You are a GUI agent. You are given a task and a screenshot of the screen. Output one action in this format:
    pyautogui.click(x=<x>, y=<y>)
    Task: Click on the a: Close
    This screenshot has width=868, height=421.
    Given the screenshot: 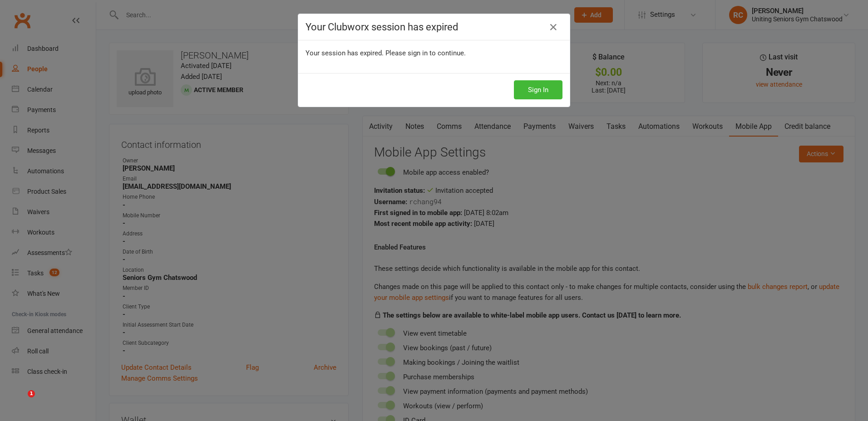 What is the action you would take?
    pyautogui.click(x=553, y=28)
    